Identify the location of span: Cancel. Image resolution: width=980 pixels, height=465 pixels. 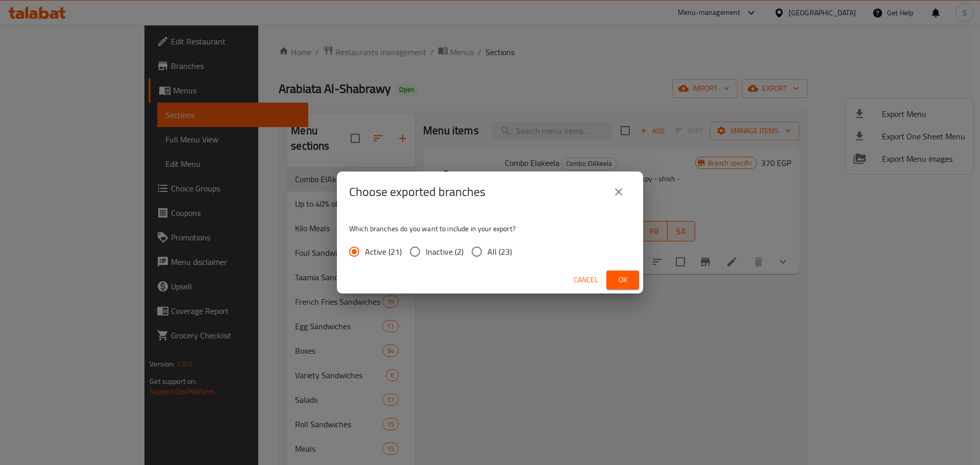
(586, 280).